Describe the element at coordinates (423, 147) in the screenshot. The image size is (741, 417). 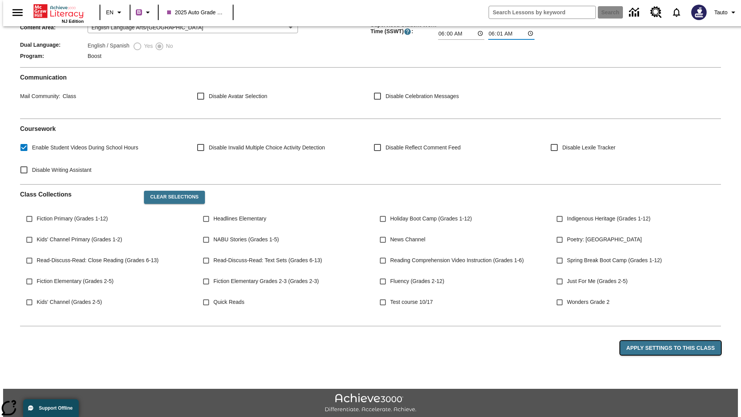
I see `span: Disable Reflect Comment Feed` at that location.